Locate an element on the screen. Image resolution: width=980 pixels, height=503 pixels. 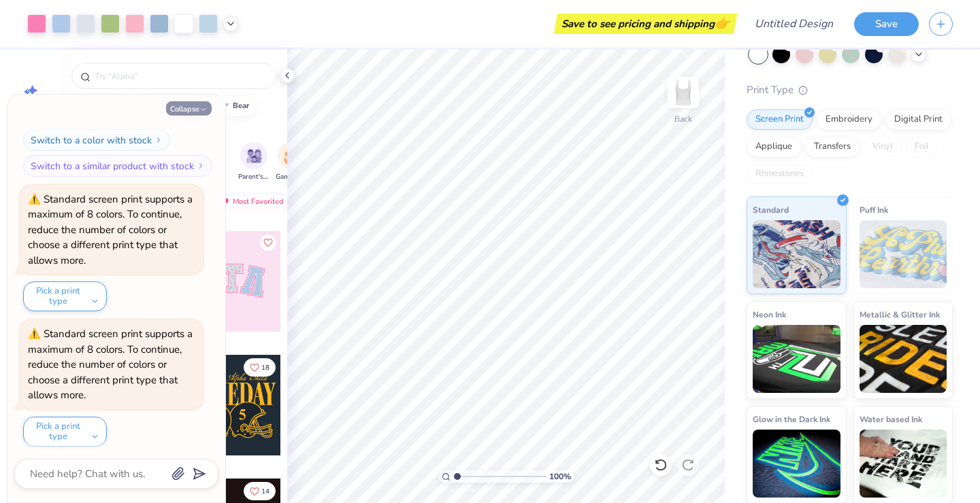
img: Back is located at coordinates (683, 92).